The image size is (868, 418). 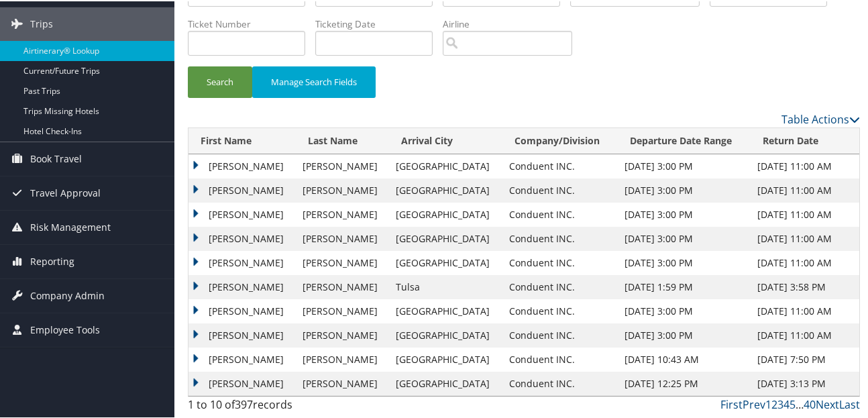 I want to click on span: Book Travel, so click(x=56, y=158).